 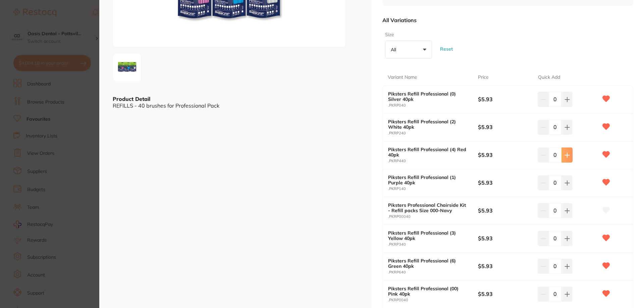 I want to click on b: Piksters Professional Chairside Kit - Refill packs Size 000-Navy, so click(x=429, y=208).